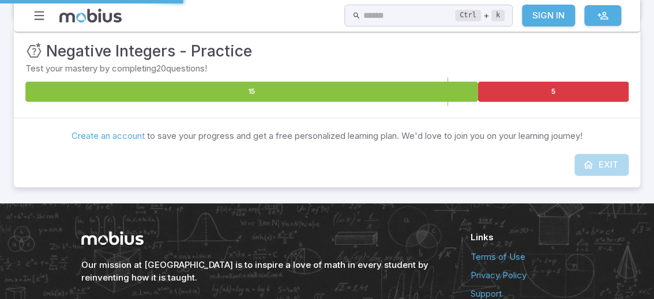 This screenshot has width=654, height=299. Describe the element at coordinates (327, 69) in the screenshot. I see `p: Test your mastery by completing 20 questions!` at that location.